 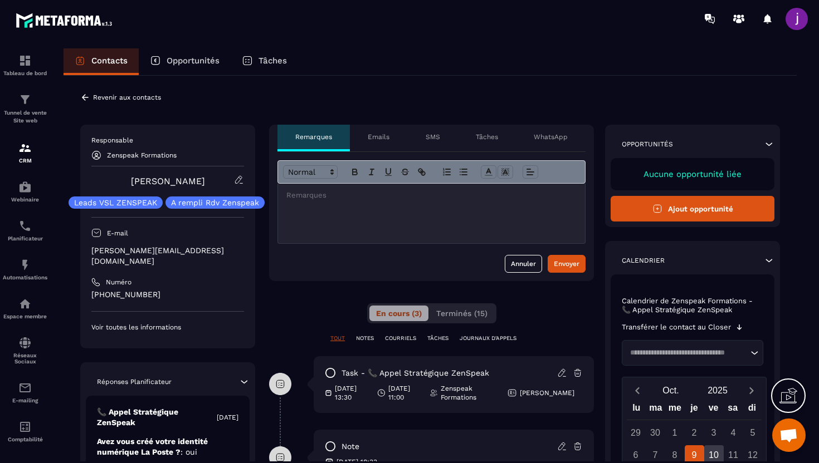 What do you see at coordinates (134, 382) in the screenshot?
I see `p: Réponses Planificateur` at bounding box center [134, 382].